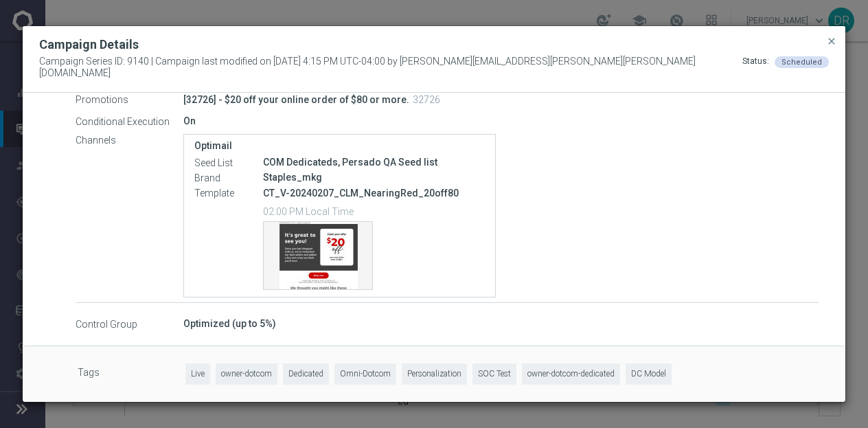  I want to click on label: Channels, so click(129, 140).